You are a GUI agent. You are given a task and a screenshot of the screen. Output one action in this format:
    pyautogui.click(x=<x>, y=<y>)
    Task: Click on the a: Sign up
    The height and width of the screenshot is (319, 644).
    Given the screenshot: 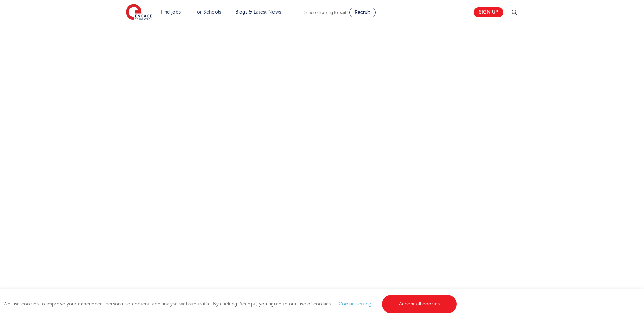 What is the action you would take?
    pyautogui.click(x=489, y=12)
    